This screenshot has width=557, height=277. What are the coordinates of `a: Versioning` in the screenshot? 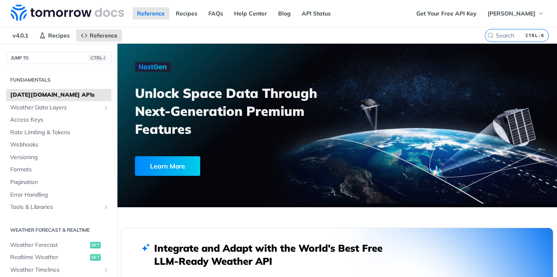 It's located at (59, 158).